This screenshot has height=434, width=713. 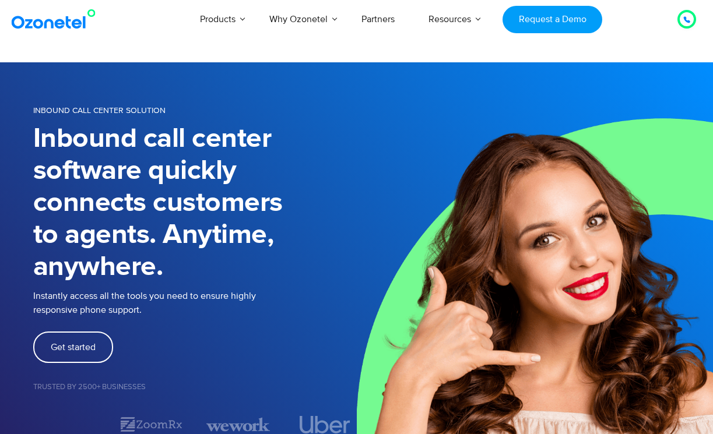 I want to click on span: INBOUND CALL CENTER SOLUTION, so click(x=99, y=110).